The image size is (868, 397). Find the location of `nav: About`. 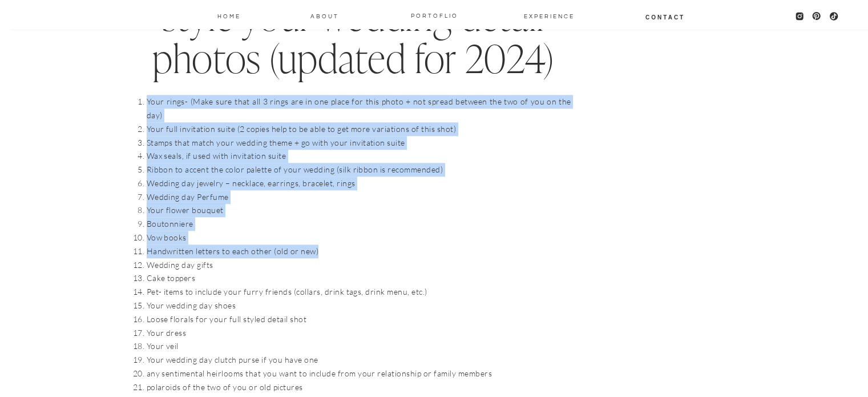

nav: About is located at coordinates (325, 15).